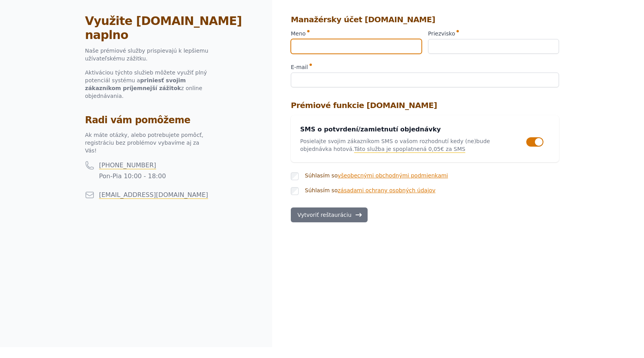 The width and height of the screenshot is (644, 358). What do you see at coordinates (425, 67) in the screenshot?
I see `label: E-mail` at bounding box center [425, 67].